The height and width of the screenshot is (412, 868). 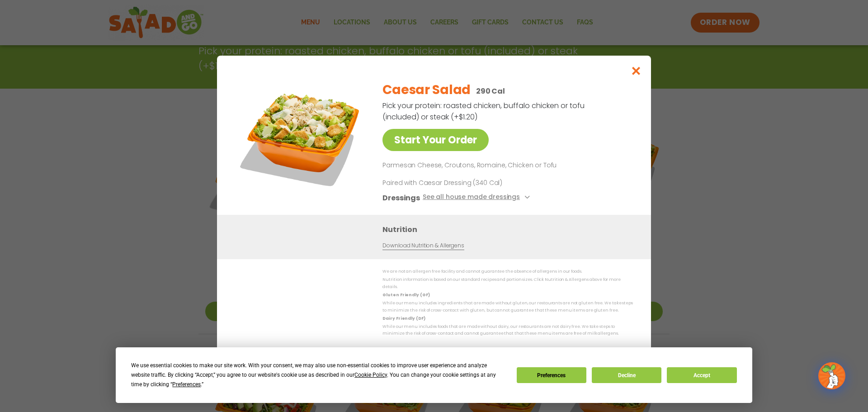 I want to click on p: Pick your protein: roasted chicken, buffalo chicken or tofu (included) or steak (+$1.20), so click(x=484, y=111).